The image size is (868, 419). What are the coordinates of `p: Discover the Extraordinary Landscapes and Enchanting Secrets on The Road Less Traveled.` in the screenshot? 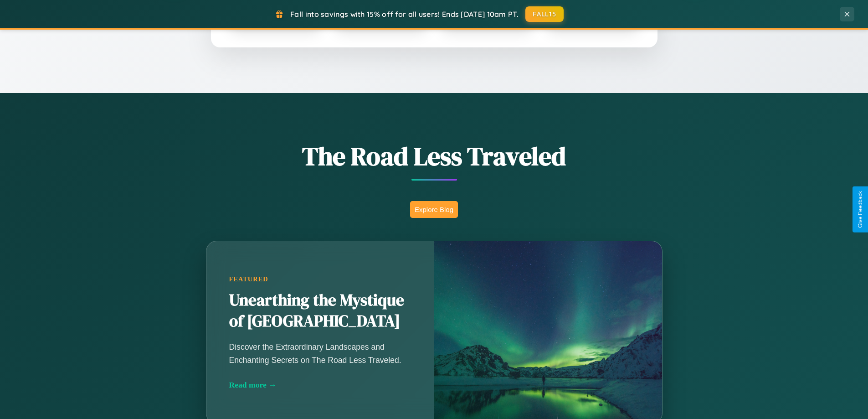 It's located at (321, 353).